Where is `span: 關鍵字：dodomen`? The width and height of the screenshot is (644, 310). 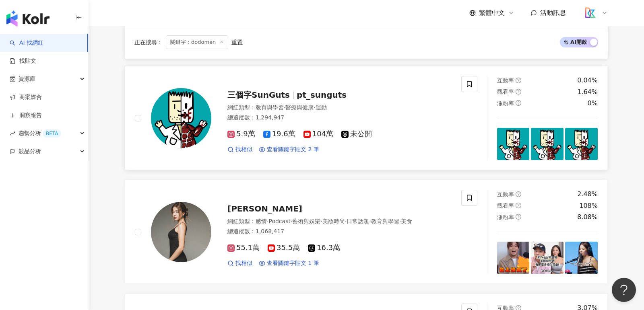
span: 關鍵字：dodomen is located at coordinates (197, 42).